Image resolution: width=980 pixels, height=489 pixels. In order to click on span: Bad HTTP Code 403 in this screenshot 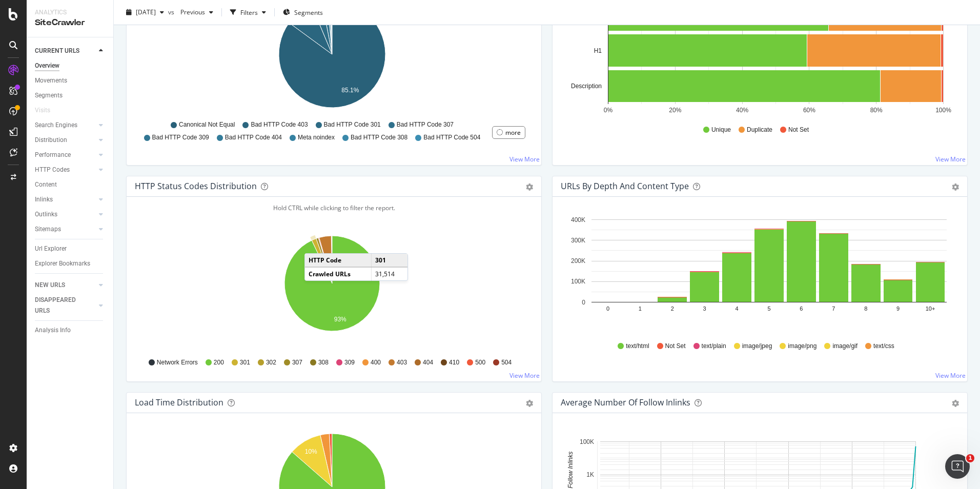, I will do `click(278, 125)`.